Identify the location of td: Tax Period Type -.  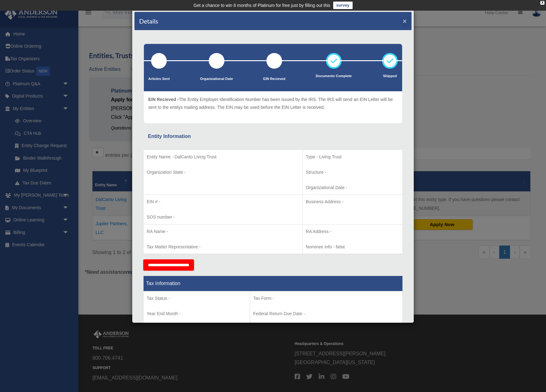
(197, 315).